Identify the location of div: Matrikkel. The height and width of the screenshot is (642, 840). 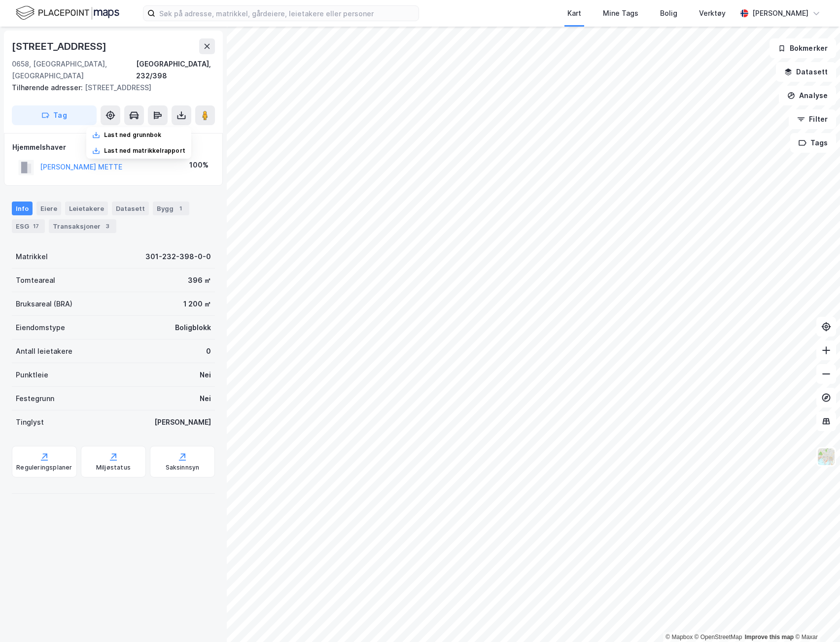
(31, 257).